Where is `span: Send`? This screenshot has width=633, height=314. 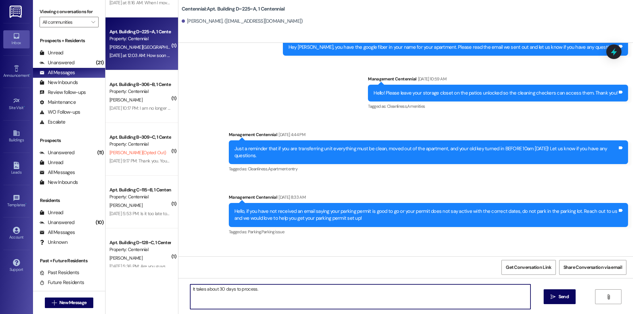
span: Send is located at coordinates (563, 297).